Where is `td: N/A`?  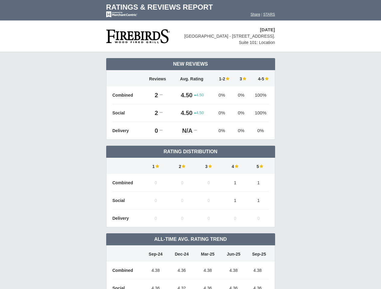 td: N/A is located at coordinates (183, 131).